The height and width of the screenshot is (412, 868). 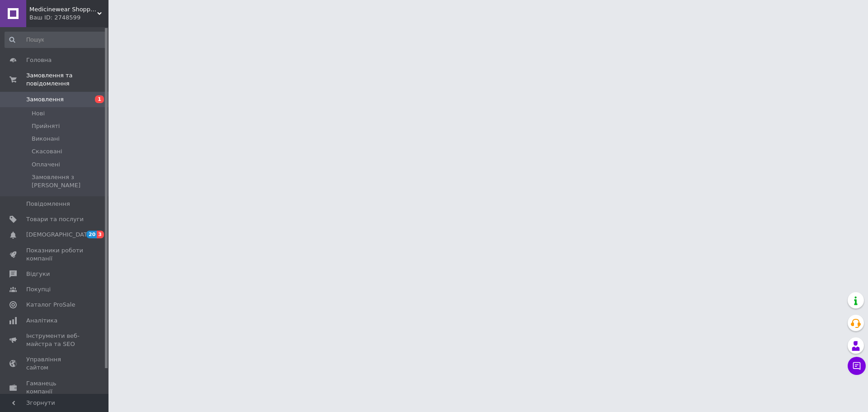 I want to click on span: Замовлення та повідомлення, so click(x=67, y=80).